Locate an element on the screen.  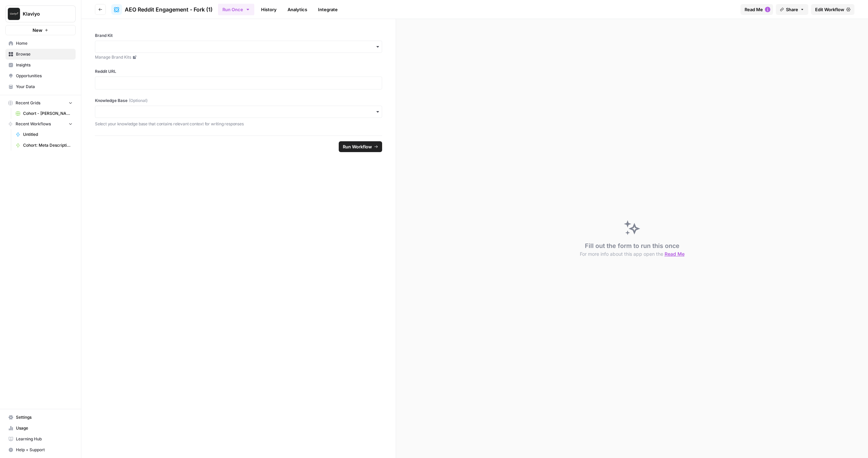
a: Browse is located at coordinates (40, 54).